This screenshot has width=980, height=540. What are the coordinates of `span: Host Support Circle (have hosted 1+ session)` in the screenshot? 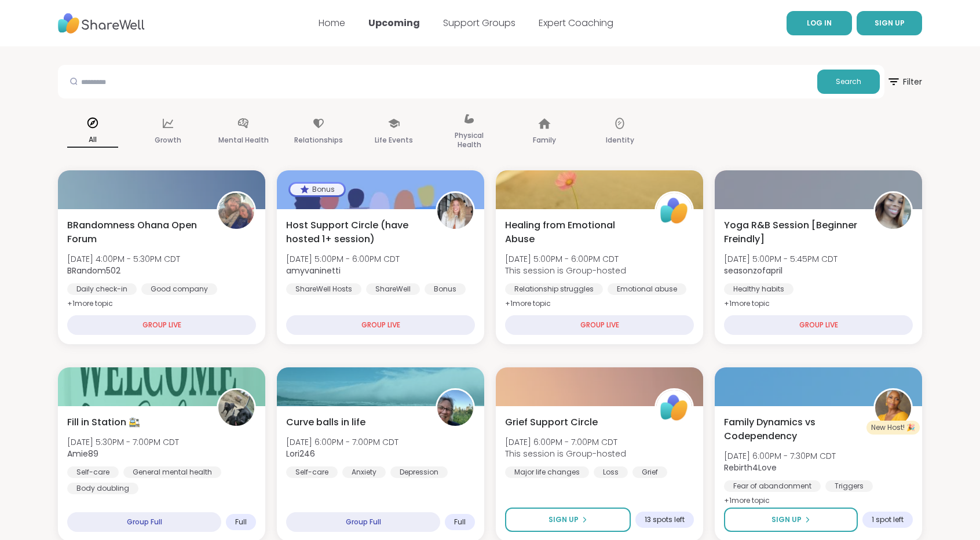 It's located at (354, 232).